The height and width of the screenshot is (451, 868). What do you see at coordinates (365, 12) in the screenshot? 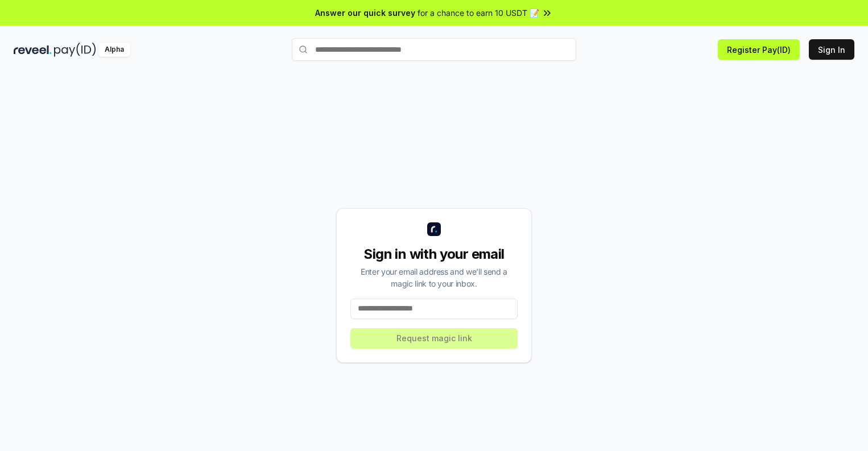
I see `span: Answer our quick survey` at bounding box center [365, 12].